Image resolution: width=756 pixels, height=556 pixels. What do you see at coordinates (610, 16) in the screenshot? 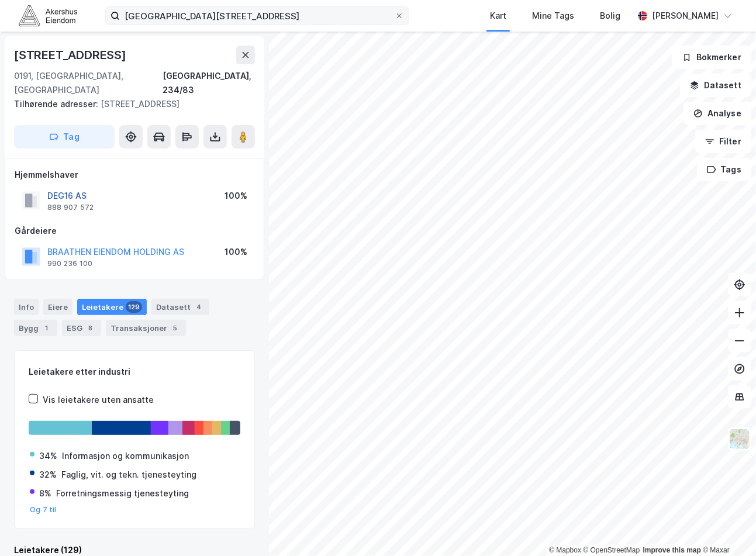
I see `div: Bolig` at bounding box center [610, 16].